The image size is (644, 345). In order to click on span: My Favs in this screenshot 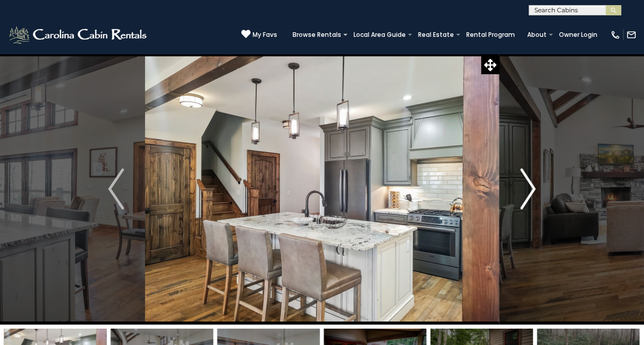, I will do `click(265, 35)`.